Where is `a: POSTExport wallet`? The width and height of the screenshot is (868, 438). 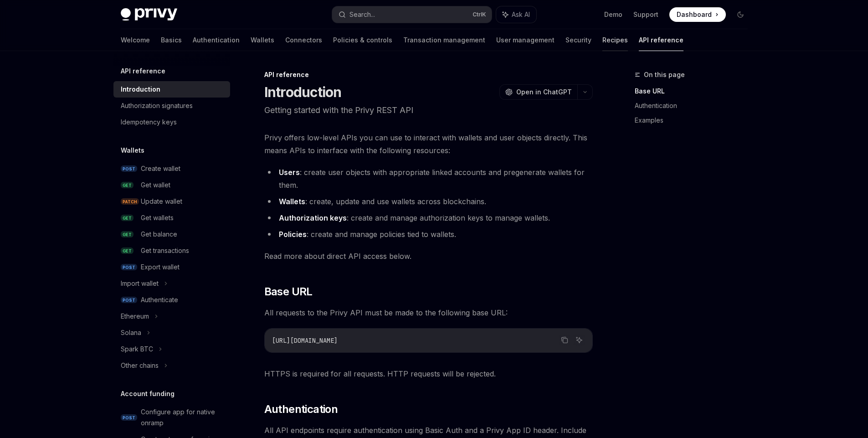
a: POSTExport wallet is located at coordinates (172, 267).